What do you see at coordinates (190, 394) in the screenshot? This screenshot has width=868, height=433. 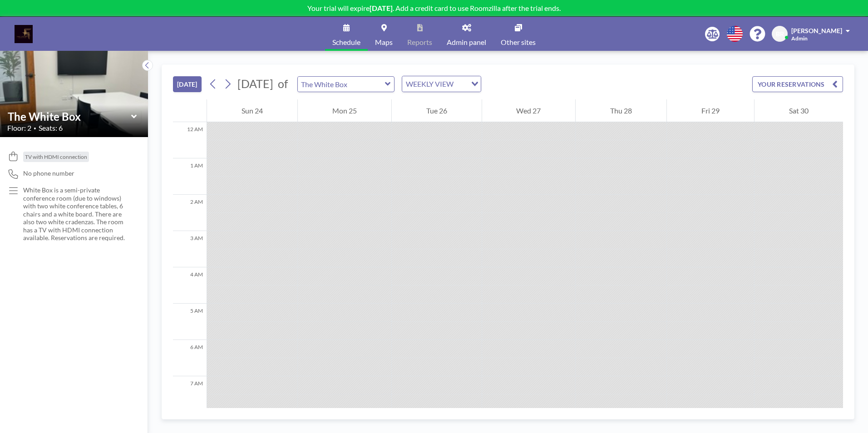 I see `div: 7 AM` at bounding box center [190, 394].